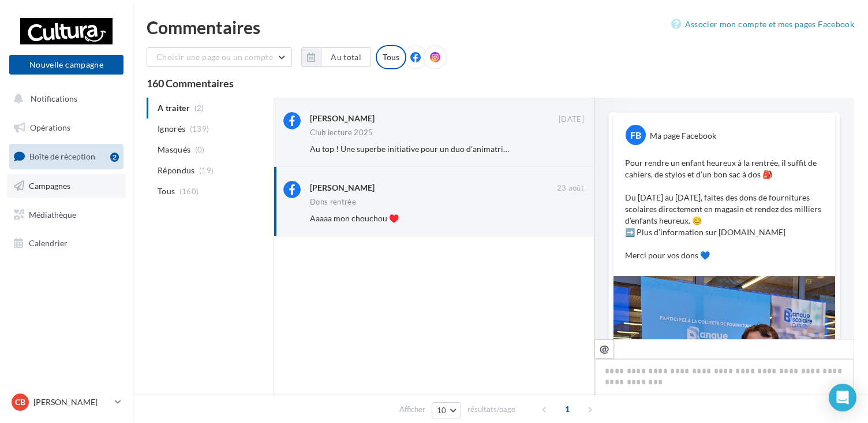  I want to click on div: Club lecture 2025, so click(342, 133).